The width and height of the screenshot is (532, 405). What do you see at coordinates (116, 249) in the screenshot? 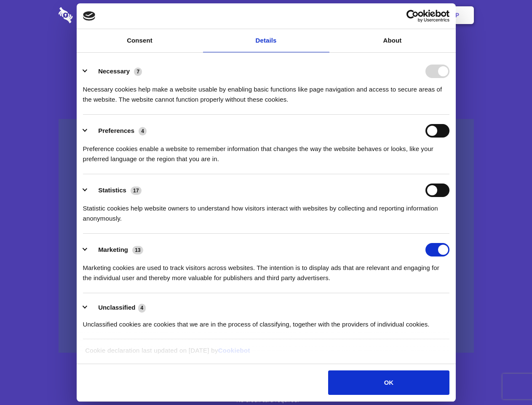
I see `button: Marketing (13)` at bounding box center [116, 249].